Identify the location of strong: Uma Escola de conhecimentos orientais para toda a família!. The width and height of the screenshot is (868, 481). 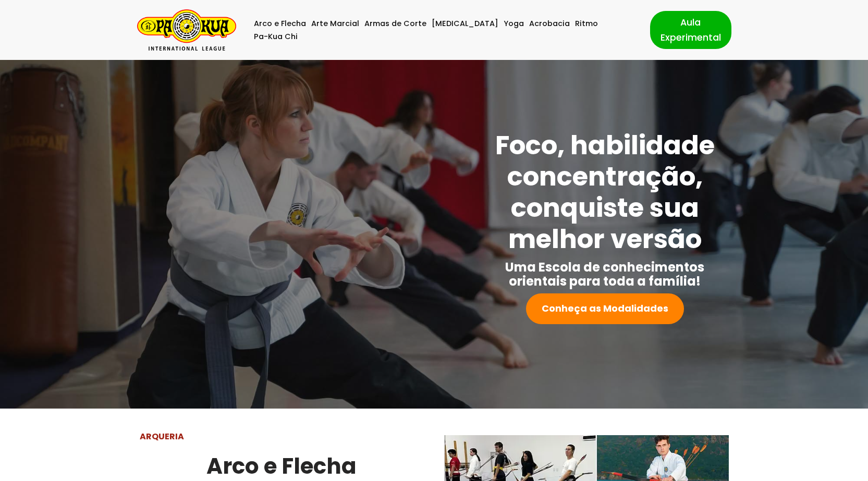
(604, 274).